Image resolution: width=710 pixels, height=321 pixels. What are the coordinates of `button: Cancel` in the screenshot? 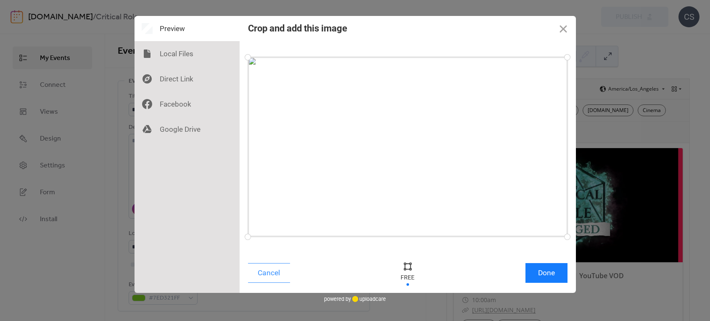 It's located at (269, 273).